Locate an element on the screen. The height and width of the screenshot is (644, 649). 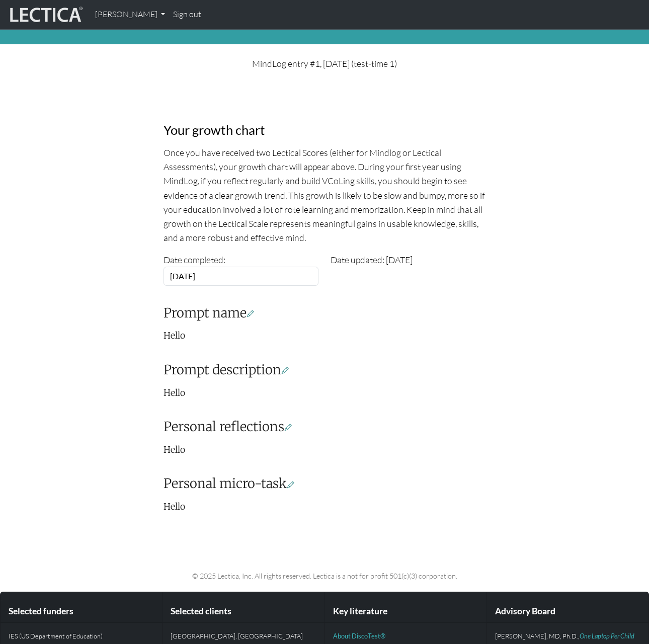
a: One Laptop Per Child is located at coordinates (607, 636).